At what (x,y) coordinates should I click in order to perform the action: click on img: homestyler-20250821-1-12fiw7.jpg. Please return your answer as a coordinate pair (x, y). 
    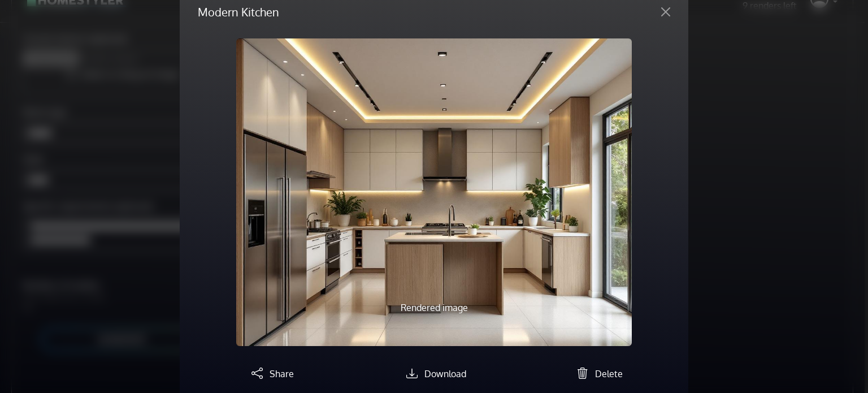
    Looking at the image, I should click on (434, 192).